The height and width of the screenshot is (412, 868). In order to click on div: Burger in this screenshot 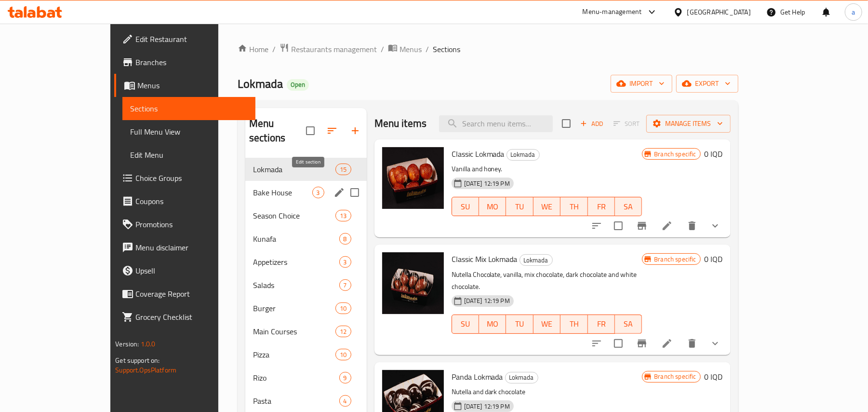, I will do `click(294, 309)`.